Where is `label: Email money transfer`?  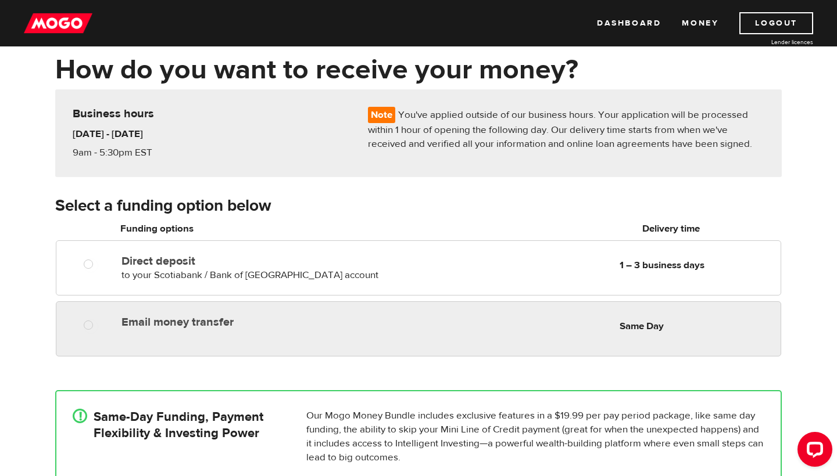 label: Email money transfer is located at coordinates (255, 322).